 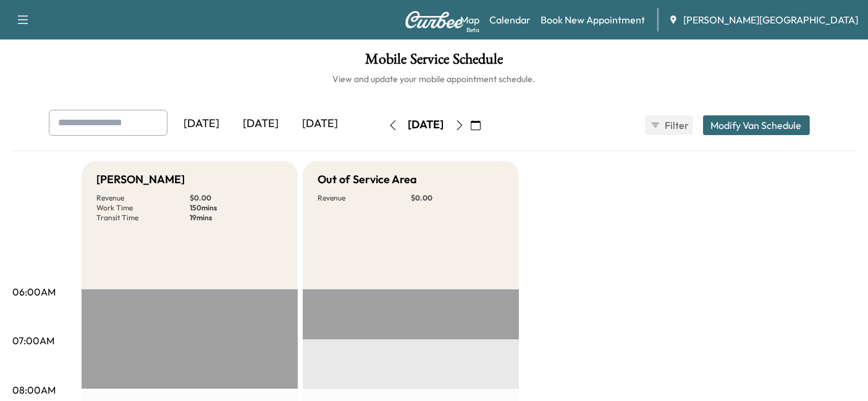 What do you see at coordinates (756, 125) in the screenshot?
I see `button: Modify Van Schedule` at bounding box center [756, 125].